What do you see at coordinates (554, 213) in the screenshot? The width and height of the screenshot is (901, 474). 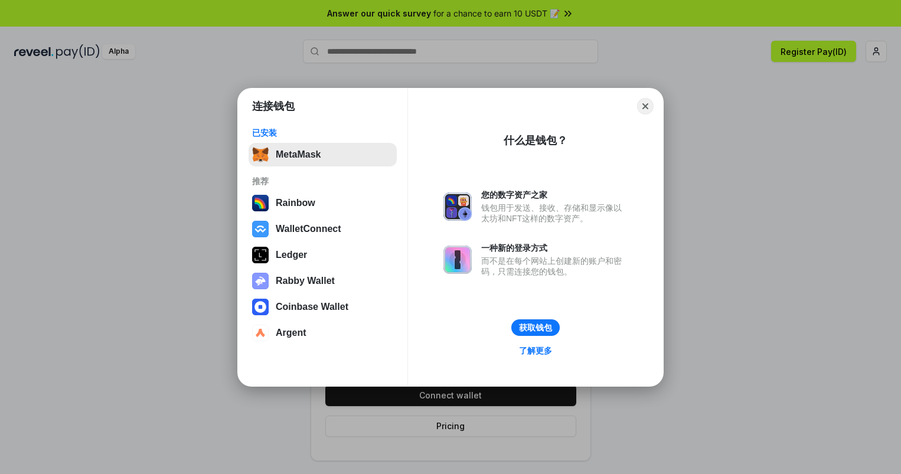 I see `div: 钱包用于发送、接收、存储和显示像以太坊和NFT这样的数字资产。` at bounding box center [554, 213].